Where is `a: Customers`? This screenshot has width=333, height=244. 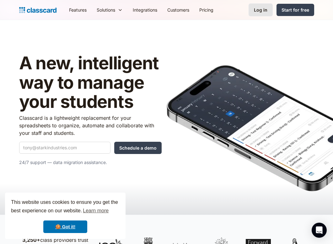
a: Customers is located at coordinates (178, 10).